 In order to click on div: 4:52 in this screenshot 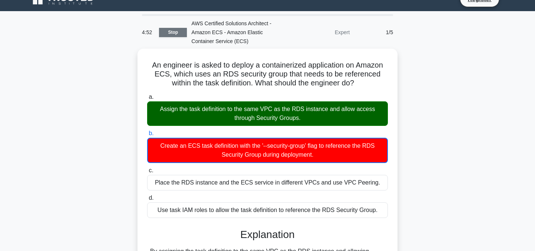, I will do `click(148, 32)`.